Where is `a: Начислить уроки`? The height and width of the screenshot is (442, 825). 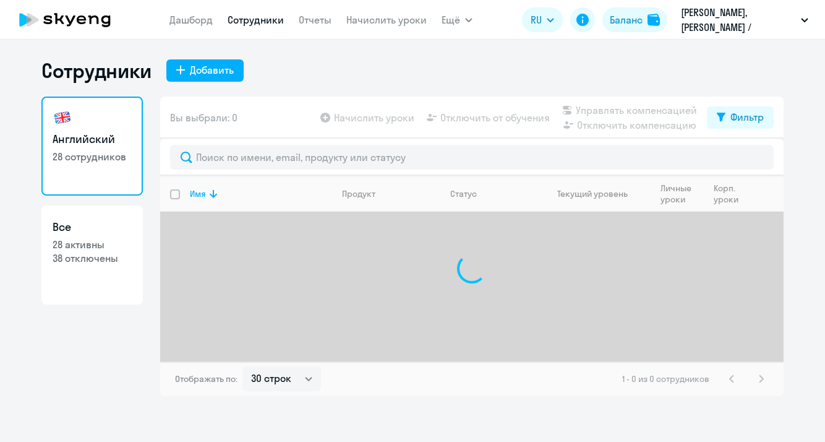 a: Начислить уроки is located at coordinates (387, 20).